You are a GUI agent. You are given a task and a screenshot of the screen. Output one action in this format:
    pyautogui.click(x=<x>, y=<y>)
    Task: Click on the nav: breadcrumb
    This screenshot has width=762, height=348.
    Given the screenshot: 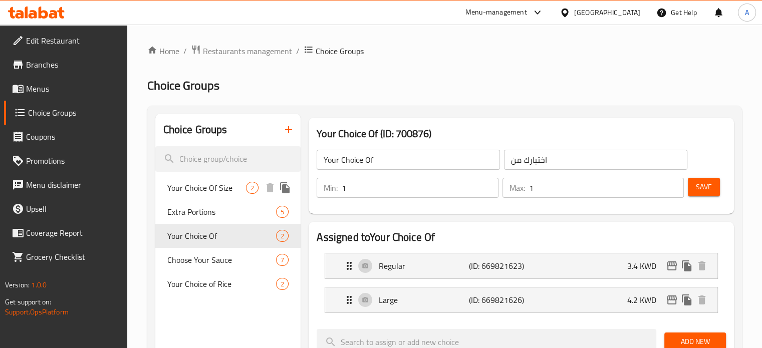 What is the action you would take?
    pyautogui.click(x=445, y=51)
    